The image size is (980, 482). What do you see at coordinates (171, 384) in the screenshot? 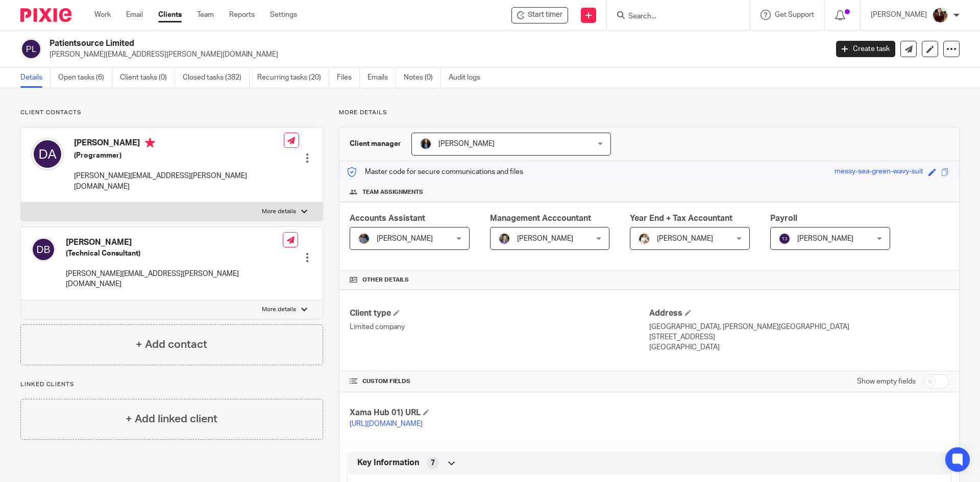
I see `p: Linked clients` at bounding box center [171, 384].